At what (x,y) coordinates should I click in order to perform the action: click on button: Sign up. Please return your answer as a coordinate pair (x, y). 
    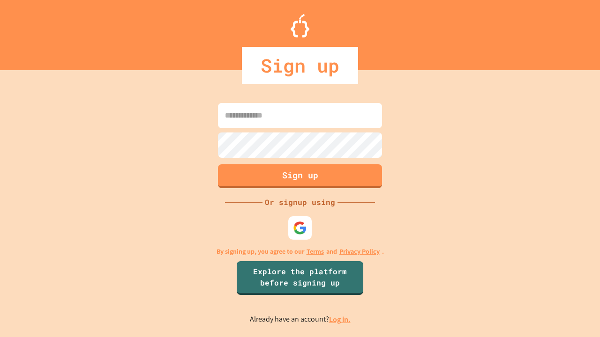
    Looking at the image, I should click on (300, 176).